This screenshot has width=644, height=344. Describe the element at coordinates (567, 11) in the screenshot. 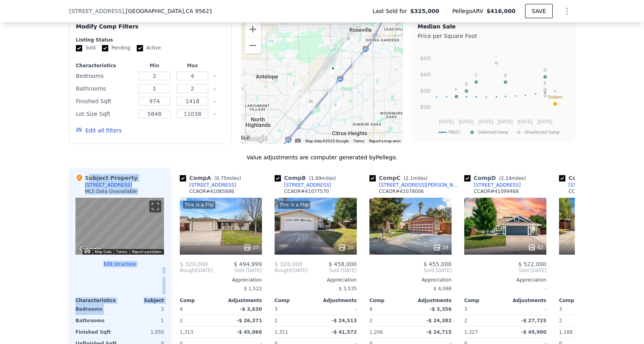

I see `button: Show Options` at that location.